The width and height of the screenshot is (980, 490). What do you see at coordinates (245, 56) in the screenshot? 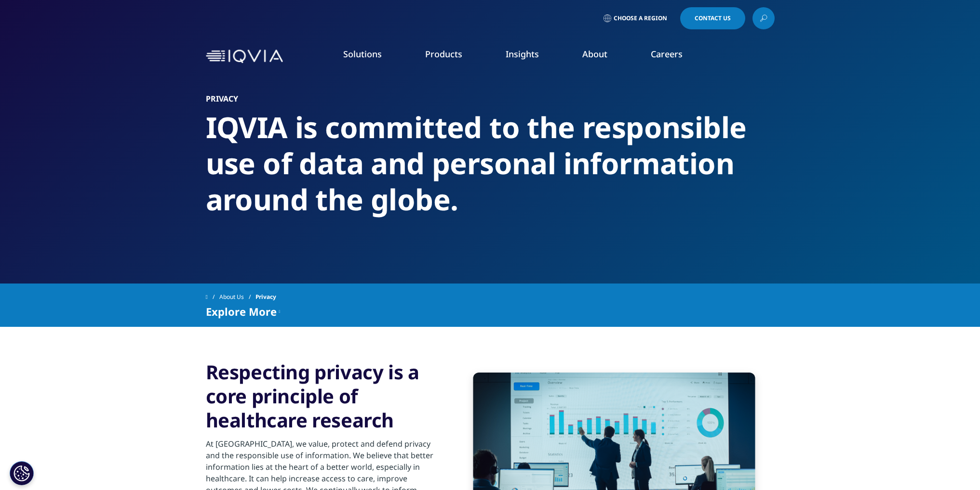
I see `img: IQVIA Healthcare Information Technology and Pharma Clinical Research Company` at bounding box center [245, 56].